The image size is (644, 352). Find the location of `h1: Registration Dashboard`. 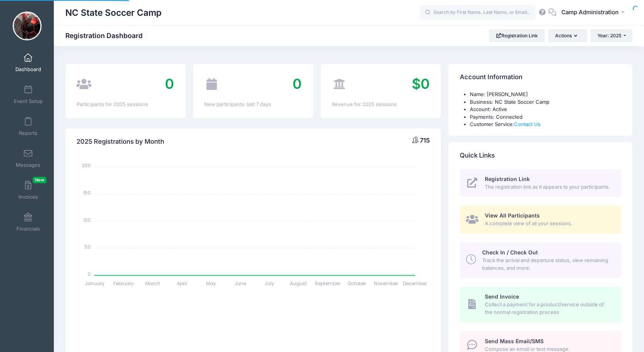

h1: Registration Dashboard is located at coordinates (107, 35).